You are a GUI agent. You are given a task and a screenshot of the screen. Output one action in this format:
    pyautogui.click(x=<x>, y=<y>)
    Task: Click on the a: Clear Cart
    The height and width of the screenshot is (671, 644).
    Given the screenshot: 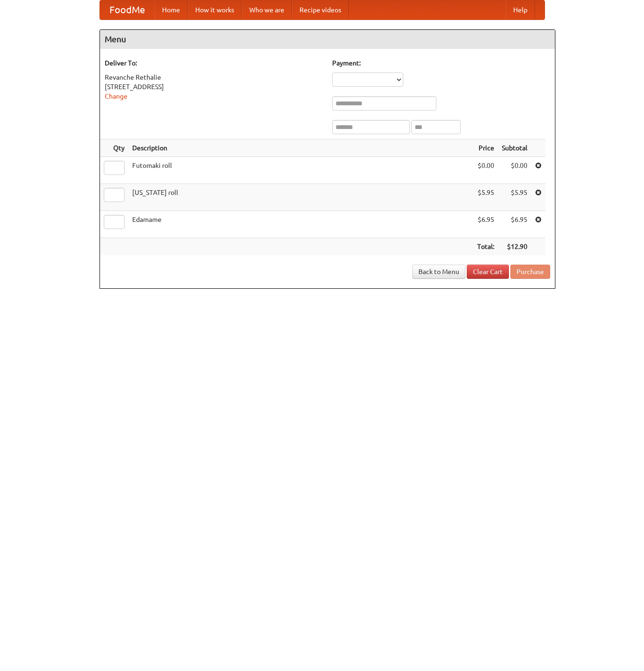 What is the action you would take?
    pyautogui.click(x=488, y=272)
    